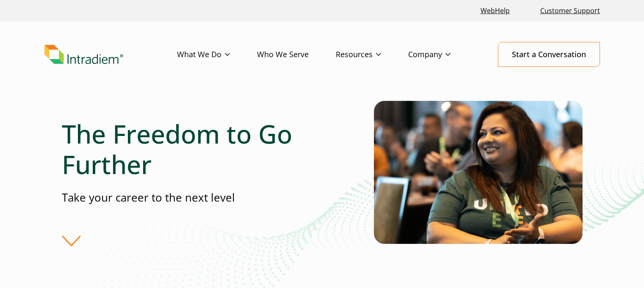  I want to click on a: Who We Serve, so click(297, 55).